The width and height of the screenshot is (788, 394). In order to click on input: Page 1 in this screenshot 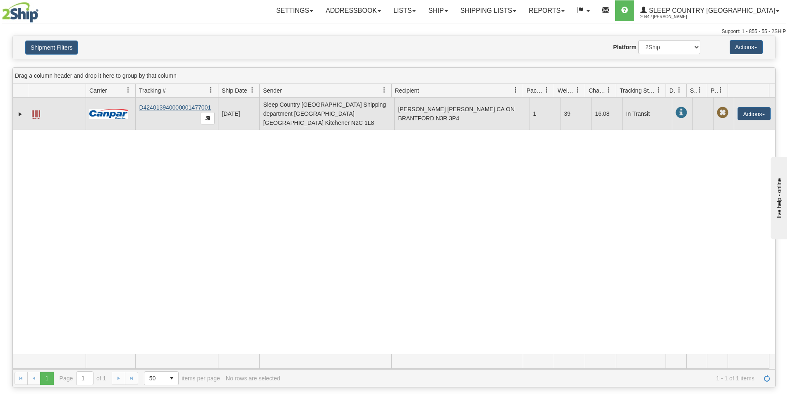, I will do `click(85, 378)`.